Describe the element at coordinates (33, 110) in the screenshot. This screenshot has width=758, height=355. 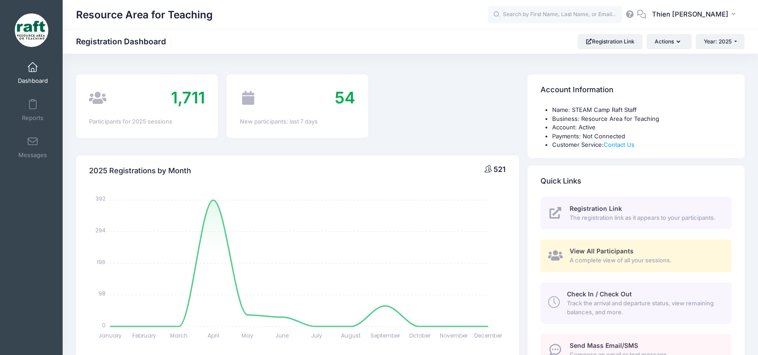
I see `a: Reports` at that location.